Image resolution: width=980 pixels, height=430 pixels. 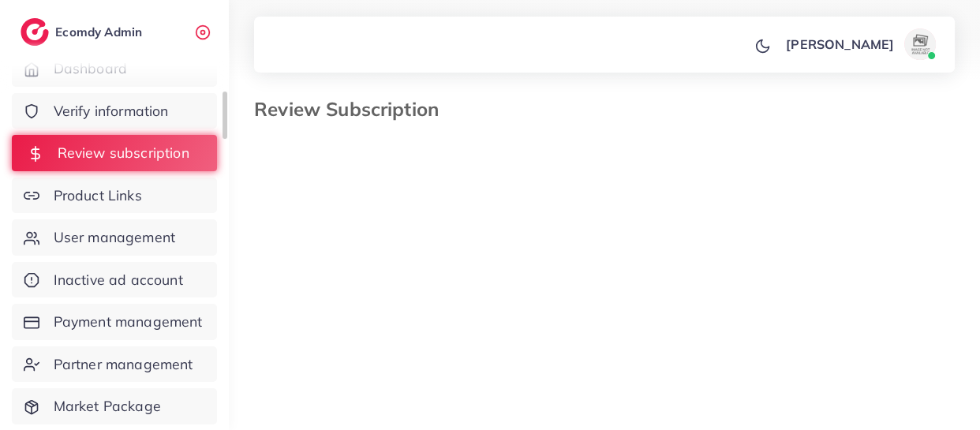 What do you see at coordinates (100, 31) in the screenshot?
I see `h2: Ecomdy Admin` at bounding box center [100, 31].